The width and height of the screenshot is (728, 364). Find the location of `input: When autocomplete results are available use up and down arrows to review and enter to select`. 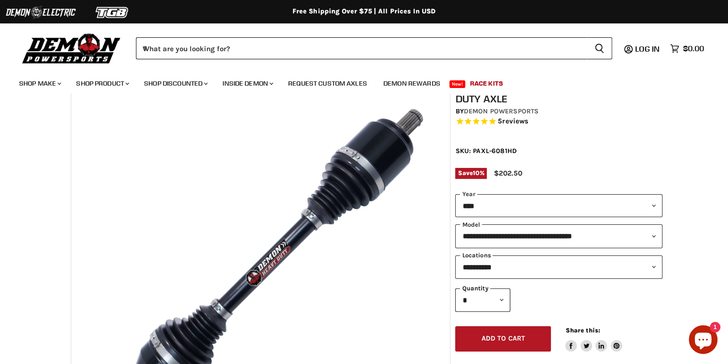

input: When autocomplete results are available use up and down arrows to review and enter to select is located at coordinates (361, 48).